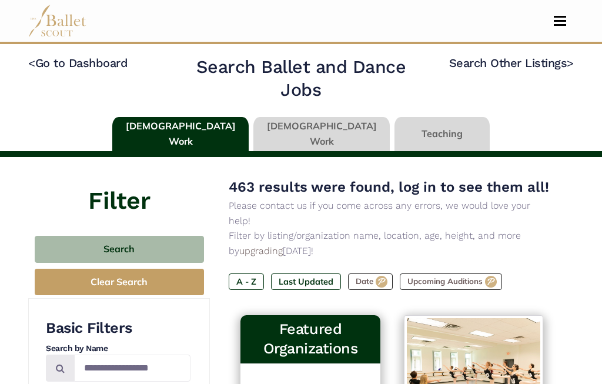 Image resolution: width=602 pixels, height=384 pixels. What do you see at coordinates (246, 281) in the screenshot?
I see `label: A - Z` at bounding box center [246, 281].